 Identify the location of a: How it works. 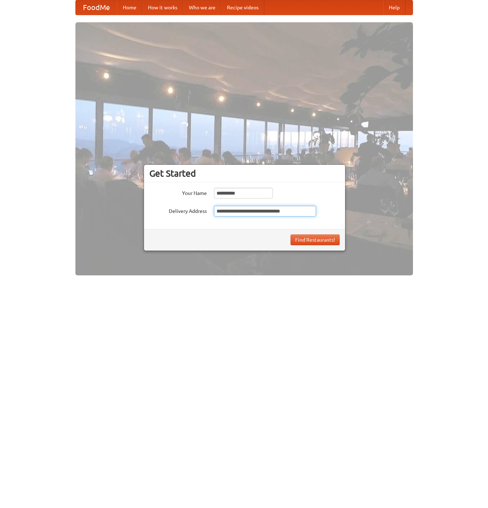
(163, 8).